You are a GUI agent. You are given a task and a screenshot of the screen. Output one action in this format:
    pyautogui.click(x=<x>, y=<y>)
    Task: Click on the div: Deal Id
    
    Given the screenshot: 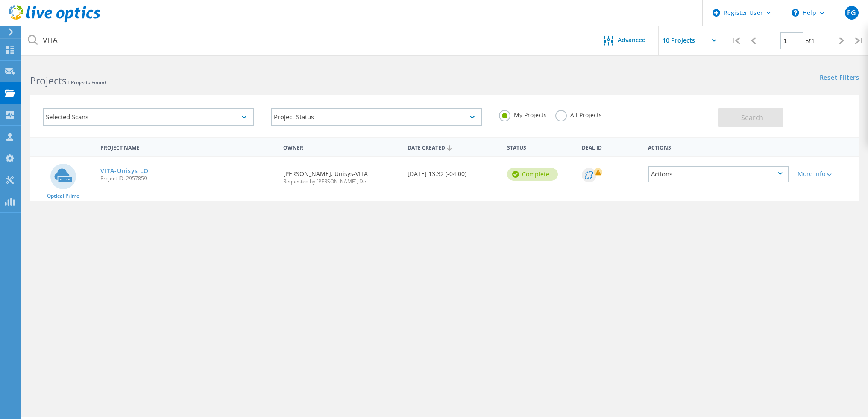 What is the action you would take?
    pyautogui.click(x=610, y=147)
    